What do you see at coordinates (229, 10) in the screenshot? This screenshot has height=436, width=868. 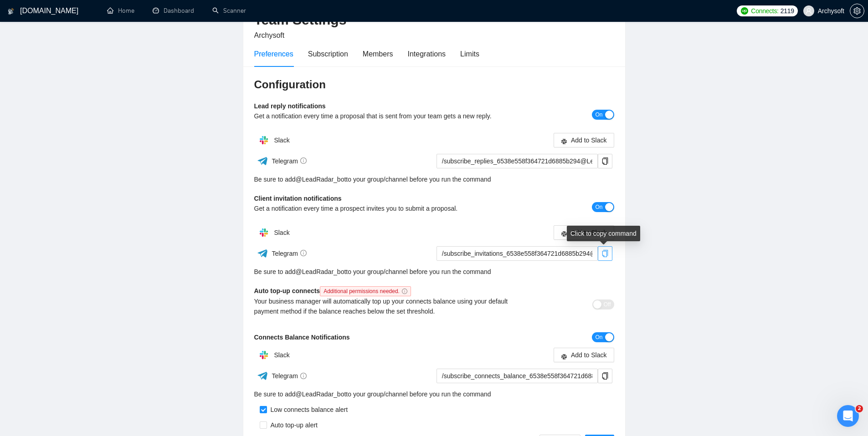 I see `a: searchScanner` at bounding box center [229, 10].